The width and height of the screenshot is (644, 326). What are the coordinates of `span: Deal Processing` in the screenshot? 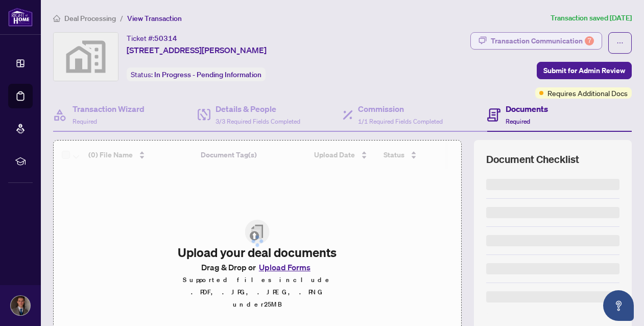 It's located at (90, 18).